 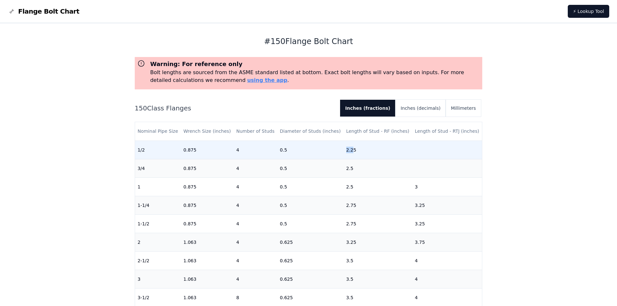 I want to click on p: Bolt lengths are sourced from the ASME standard listed at bottom. Exact bolt lengths will vary ba..., so click(x=315, y=76).